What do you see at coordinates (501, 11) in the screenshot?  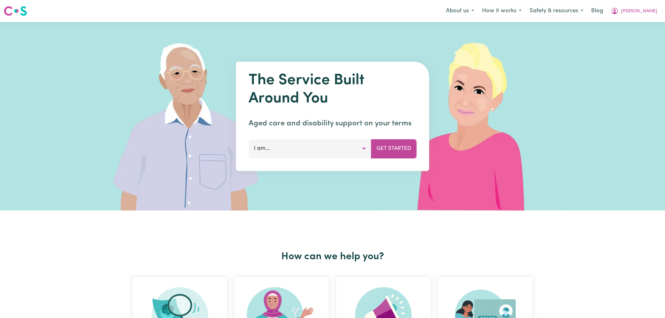 I see `button: How it works` at bounding box center [501, 11].